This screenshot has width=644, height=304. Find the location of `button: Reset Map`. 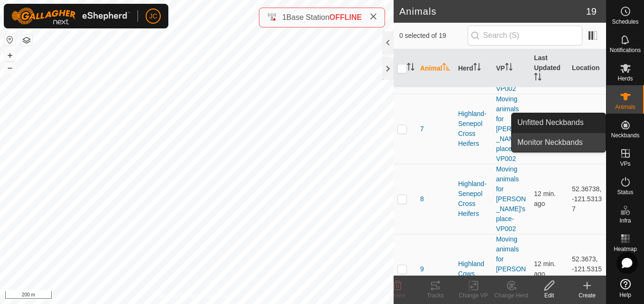

button: Reset Map is located at coordinates (10, 40).